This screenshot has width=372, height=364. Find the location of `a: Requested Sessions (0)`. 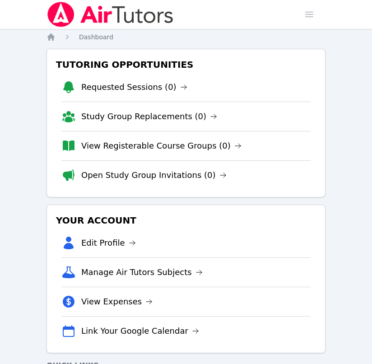

a: Requested Sessions (0) is located at coordinates (134, 87).